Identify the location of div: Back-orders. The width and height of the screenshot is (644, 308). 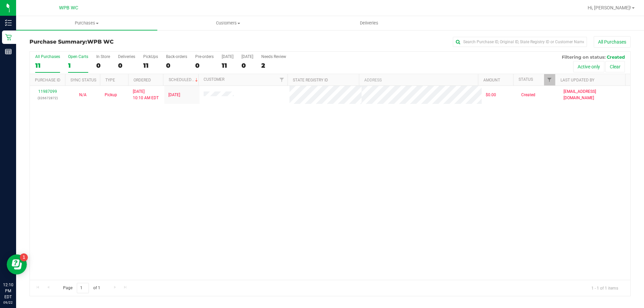
(177, 57).